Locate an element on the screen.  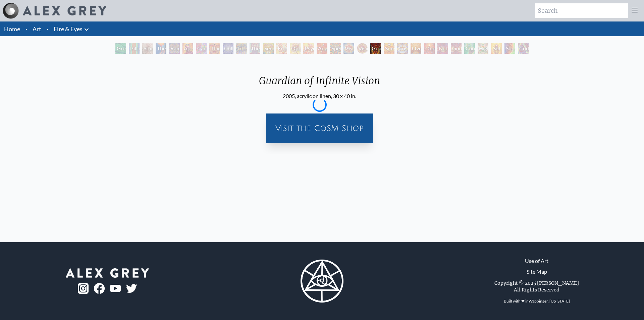
div: Third Eye Tears of Joy is located at coordinates (215, 48).